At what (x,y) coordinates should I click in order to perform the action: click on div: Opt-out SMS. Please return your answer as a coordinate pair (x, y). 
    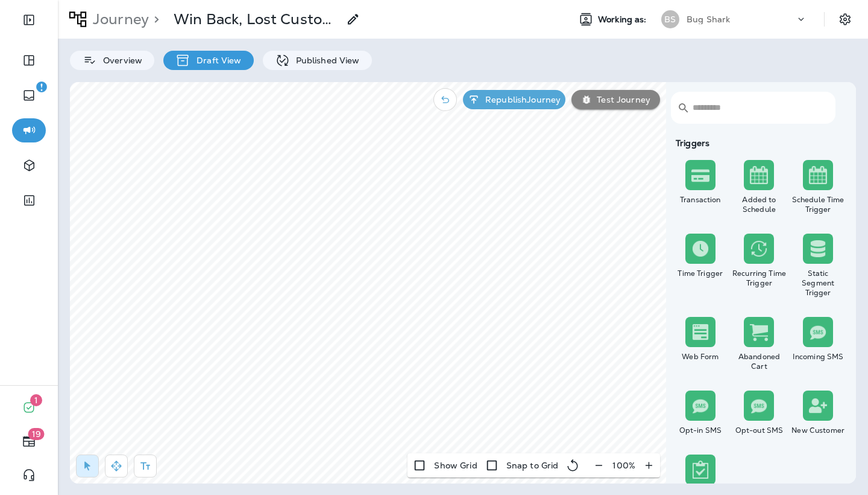
    Looking at the image, I should click on (760, 430).